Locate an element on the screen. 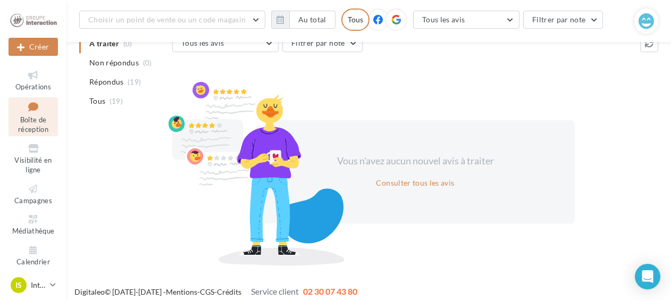  span: Calendrier is located at coordinates (33, 262).